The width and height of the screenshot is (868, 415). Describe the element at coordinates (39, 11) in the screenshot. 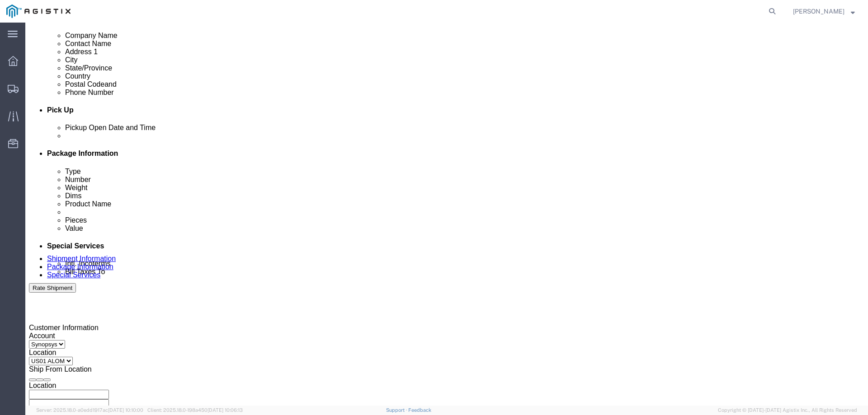

I see `img: logo` at that location.